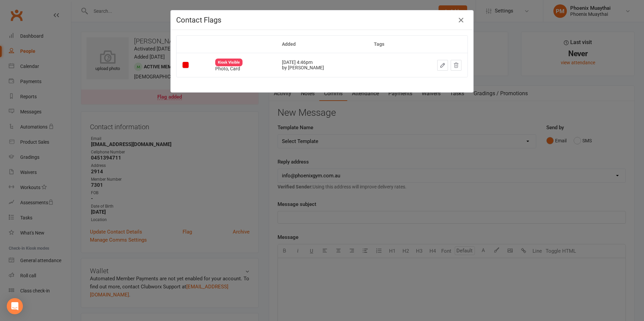 This screenshot has width=644, height=321. What do you see at coordinates (322, 20) in the screenshot?
I see `h4: Contact Flags` at bounding box center [322, 20].